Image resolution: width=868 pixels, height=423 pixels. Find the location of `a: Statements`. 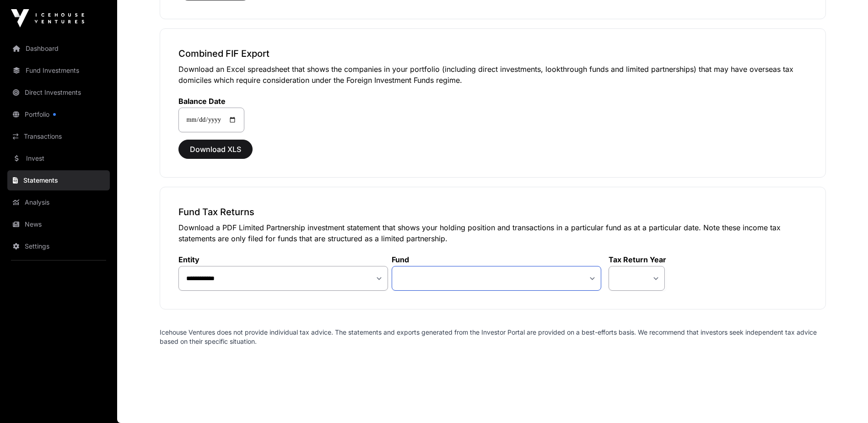

a: Statements is located at coordinates (59, 180).